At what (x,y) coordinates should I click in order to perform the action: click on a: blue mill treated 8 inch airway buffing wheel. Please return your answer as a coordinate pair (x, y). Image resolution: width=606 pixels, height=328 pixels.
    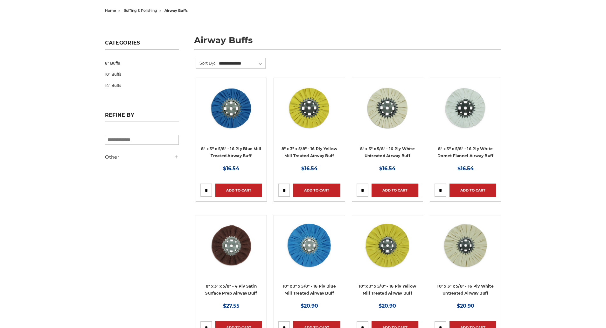
    Looking at the image, I should click on (231, 113).